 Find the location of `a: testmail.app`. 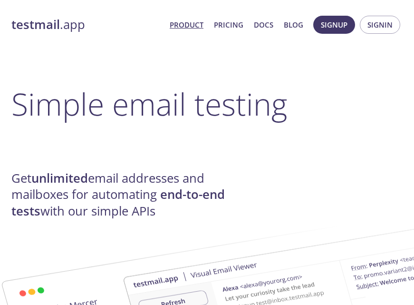

a: testmail.app is located at coordinates (86, 25).